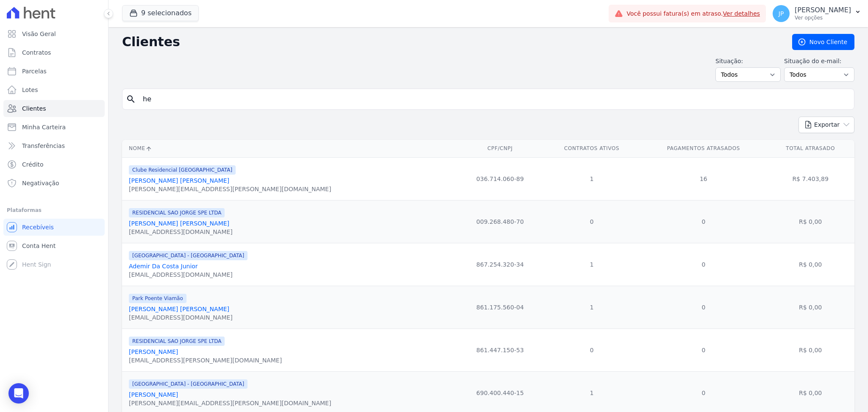 This screenshot has height=412, width=868. What do you see at coordinates (54, 227) in the screenshot?
I see `a: Recebíveis` at bounding box center [54, 227].